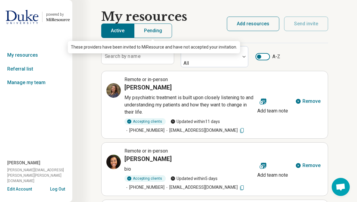 The height and width of the screenshot is (202, 357). I want to click on button: Active, so click(118, 31).